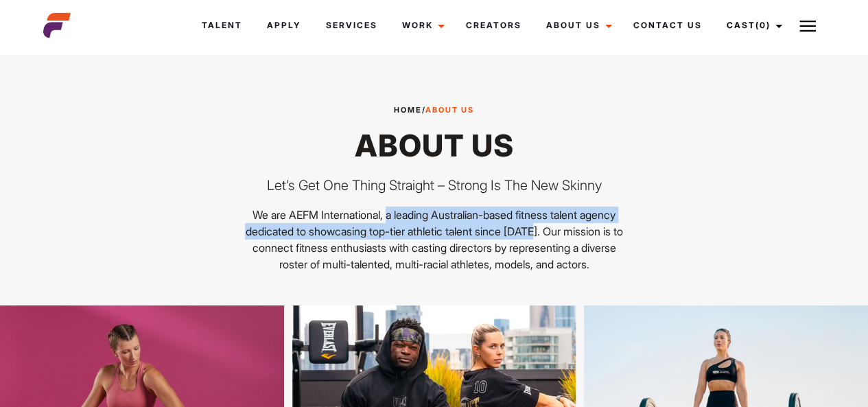 The image size is (868, 407). What do you see at coordinates (408, 109) in the screenshot?
I see `a: Home` at bounding box center [408, 109].